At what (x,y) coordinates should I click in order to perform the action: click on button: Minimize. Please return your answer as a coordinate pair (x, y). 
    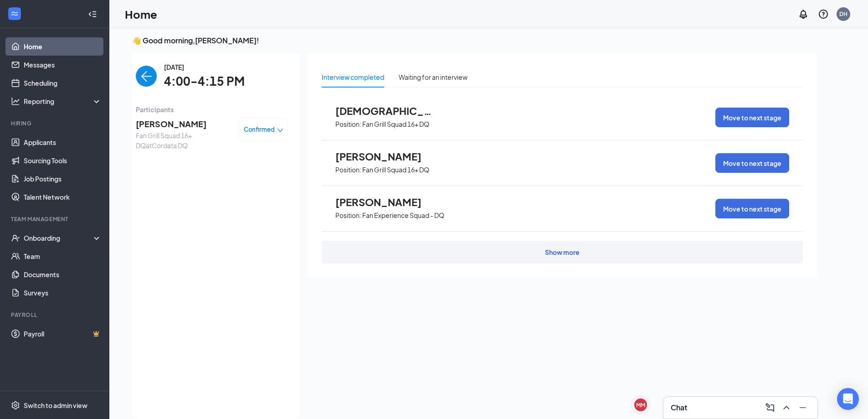
    Looking at the image, I should click on (803, 407).